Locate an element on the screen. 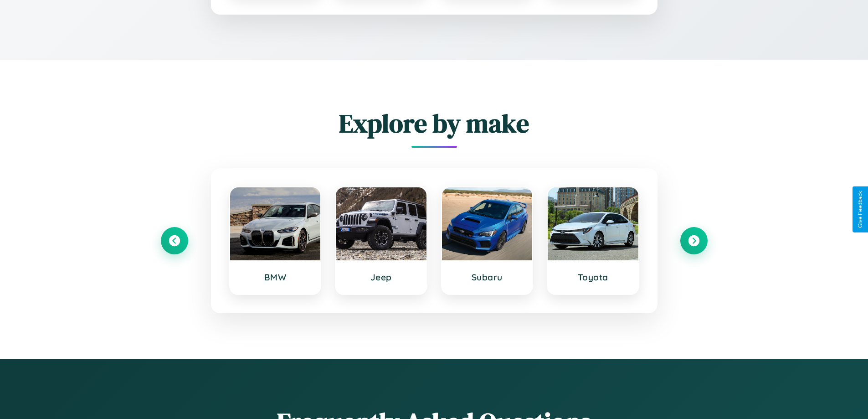  h3: Jeep is located at coordinates (381, 277).